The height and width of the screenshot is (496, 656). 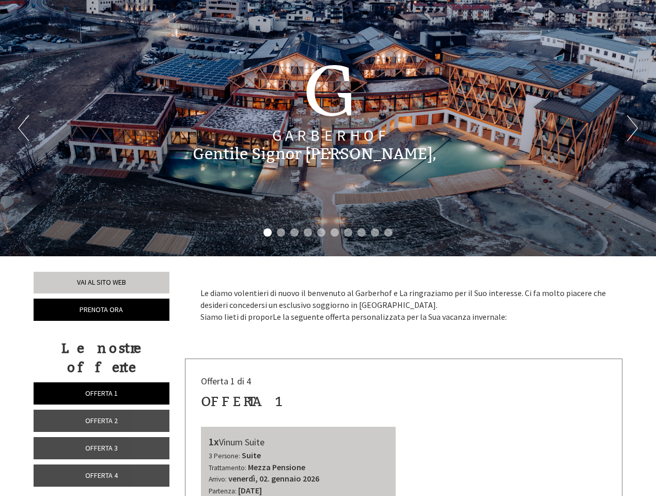 I want to click on button: Next, so click(x=632, y=128).